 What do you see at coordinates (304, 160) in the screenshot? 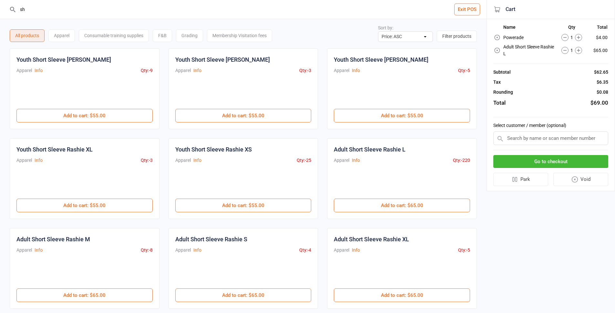
I see `div: Qty: -25` at bounding box center [304, 160].